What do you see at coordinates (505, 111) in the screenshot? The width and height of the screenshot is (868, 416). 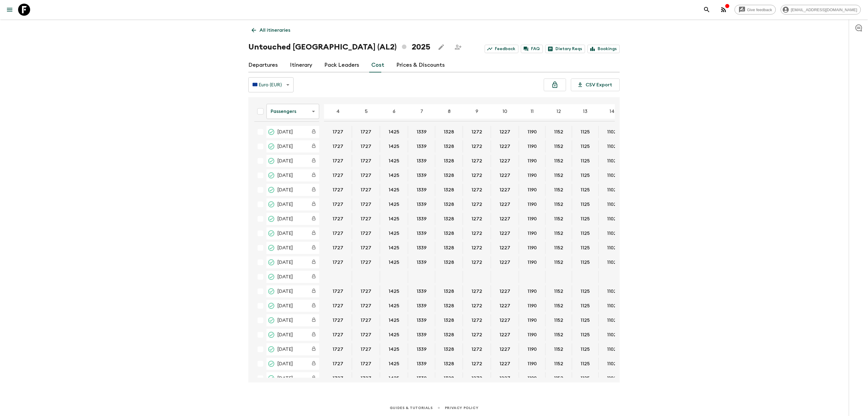 I see `p: 10` at bounding box center [505, 111].